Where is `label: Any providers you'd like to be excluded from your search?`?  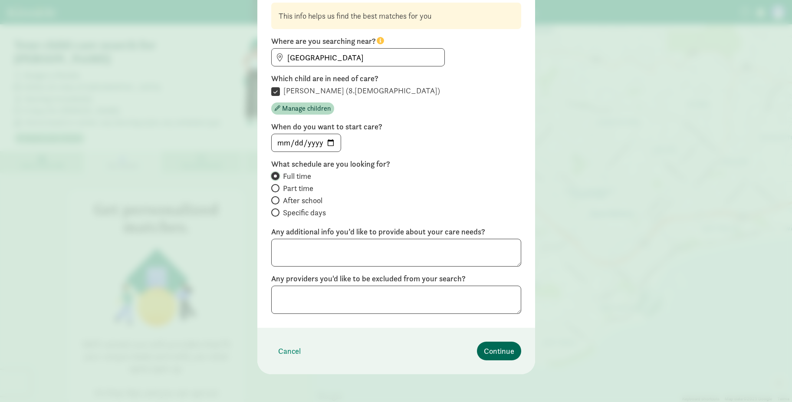
label: Any providers you'd like to be excluded from your search? is located at coordinates (396, 279).